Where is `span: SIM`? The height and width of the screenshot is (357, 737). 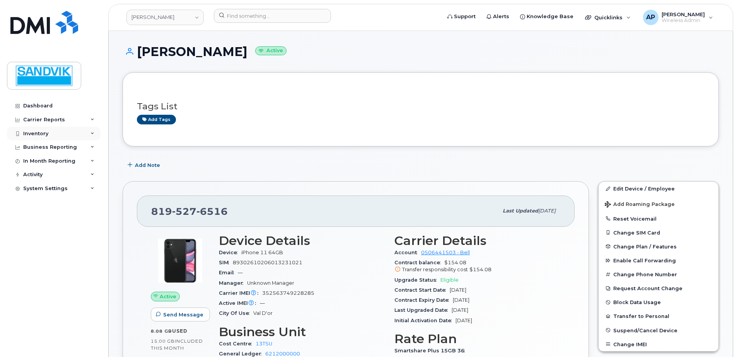 span: SIM is located at coordinates (226, 263).